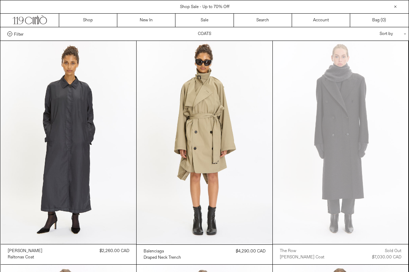  I want to click on a: Shop Sale - Up to 70% Off, so click(204, 7).